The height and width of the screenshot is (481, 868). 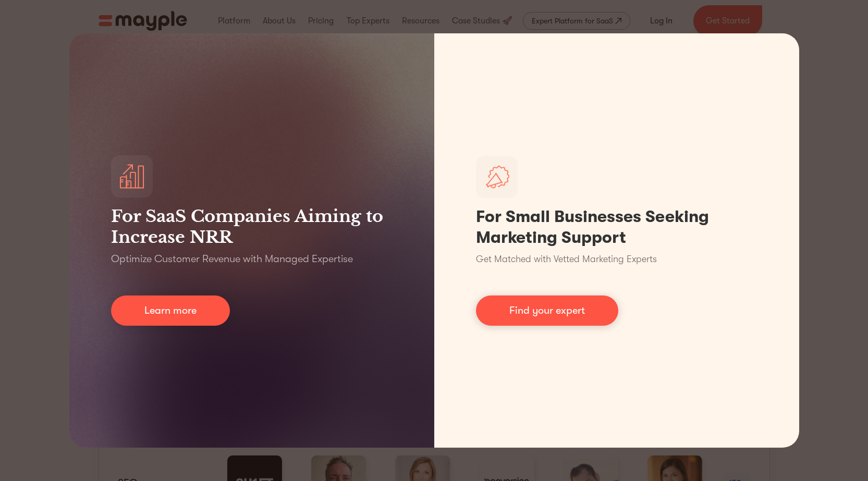 I want to click on h3: For SaaS Companies Aiming to Increase NRR, so click(x=252, y=227).